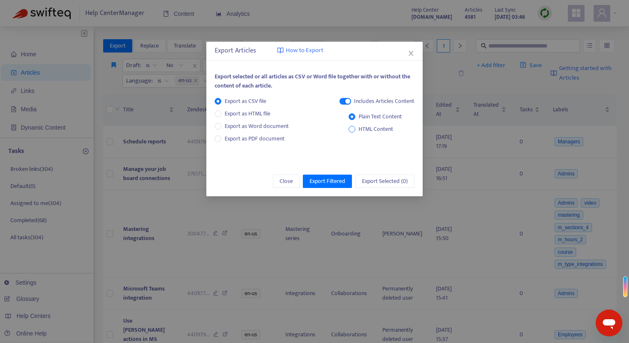 This screenshot has height=343, width=629. I want to click on span: How to Export, so click(305, 50).